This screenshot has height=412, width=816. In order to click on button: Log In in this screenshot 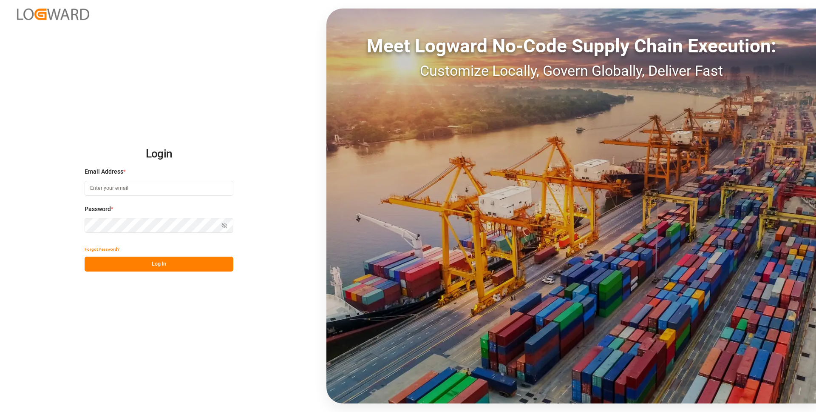, I will do `click(159, 264)`.